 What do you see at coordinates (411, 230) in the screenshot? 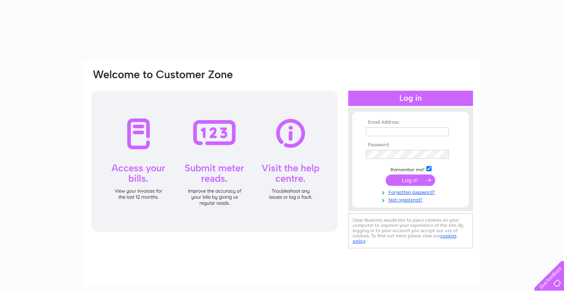
I see `div: Clear Business would like to place cookies on your computer to improve your experience of the sit...` at bounding box center [411, 230].